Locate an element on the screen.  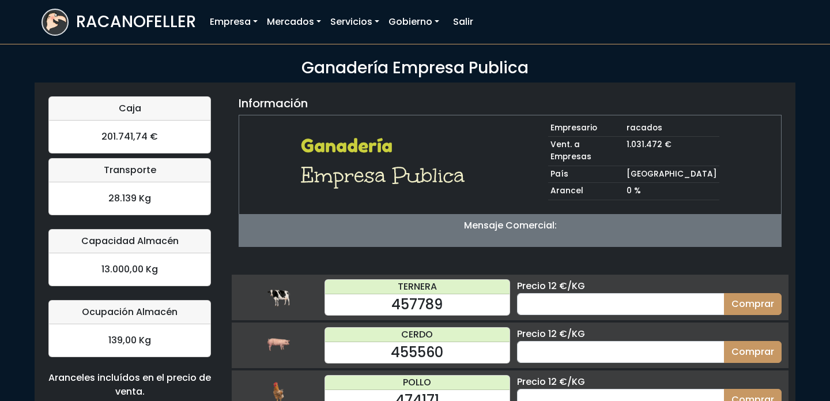
td: Vent. a Empresas is located at coordinates (586, 151).